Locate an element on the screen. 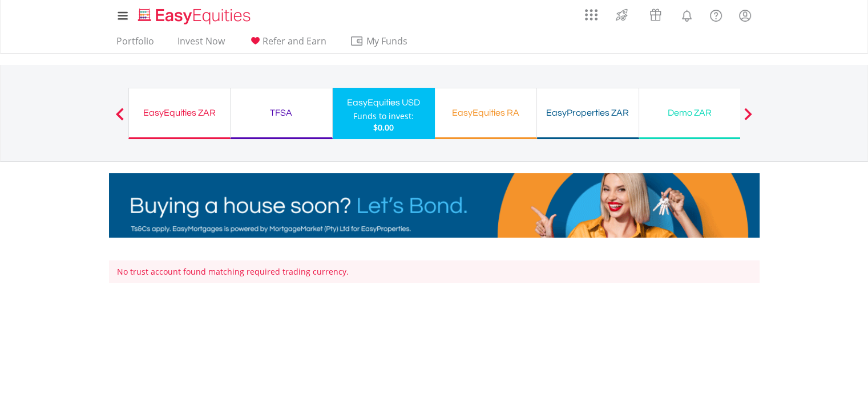 Image resolution: width=868 pixels, height=416 pixels. a: Refer and Earn is located at coordinates (286, 44).